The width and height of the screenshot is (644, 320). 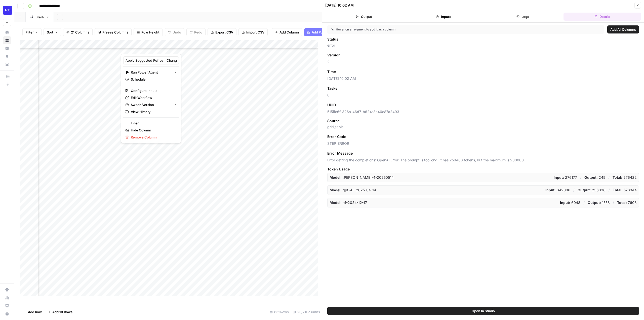 What do you see at coordinates (414, 29) in the screenshot?
I see `div: Hover on an element to add it as a column` at bounding box center [414, 29].